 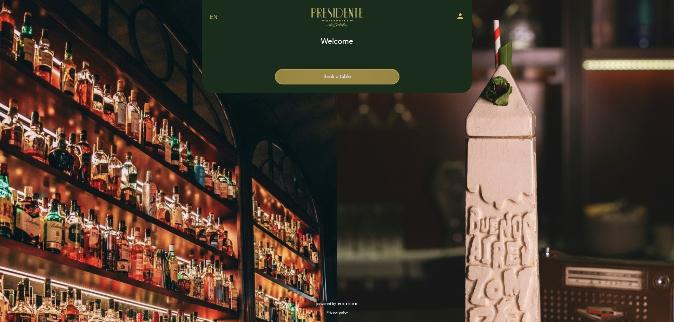 What do you see at coordinates (337, 42) in the screenshot?
I see `h1: Welcome` at bounding box center [337, 42].